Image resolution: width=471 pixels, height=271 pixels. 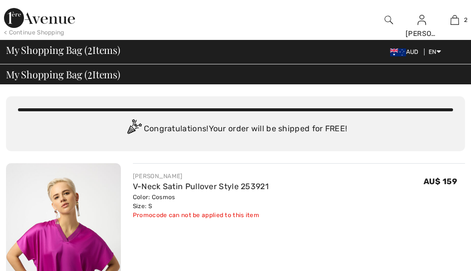 What do you see at coordinates (235, 129) in the screenshot?
I see `div: Congratulations! Your order will be shipped for FREE!` at bounding box center [235, 129].